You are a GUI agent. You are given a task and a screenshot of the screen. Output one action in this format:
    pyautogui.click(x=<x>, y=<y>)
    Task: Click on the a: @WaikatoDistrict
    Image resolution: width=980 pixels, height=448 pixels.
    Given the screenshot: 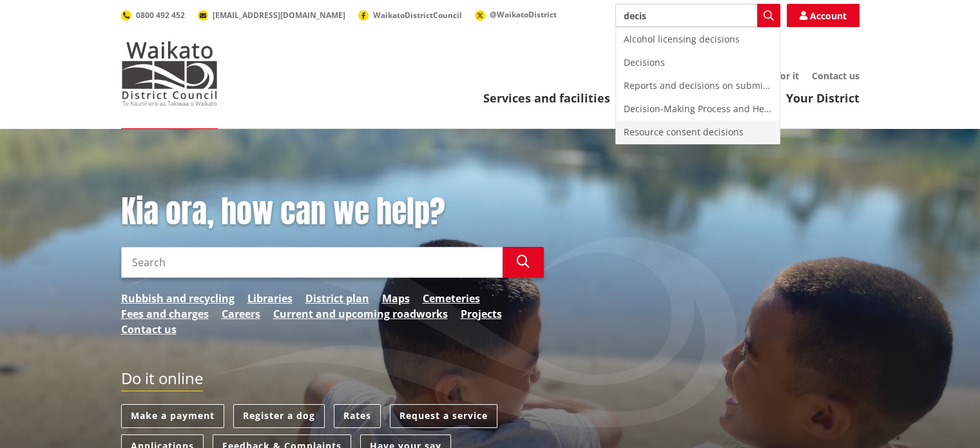 What is the action you would take?
    pyautogui.click(x=515, y=14)
    